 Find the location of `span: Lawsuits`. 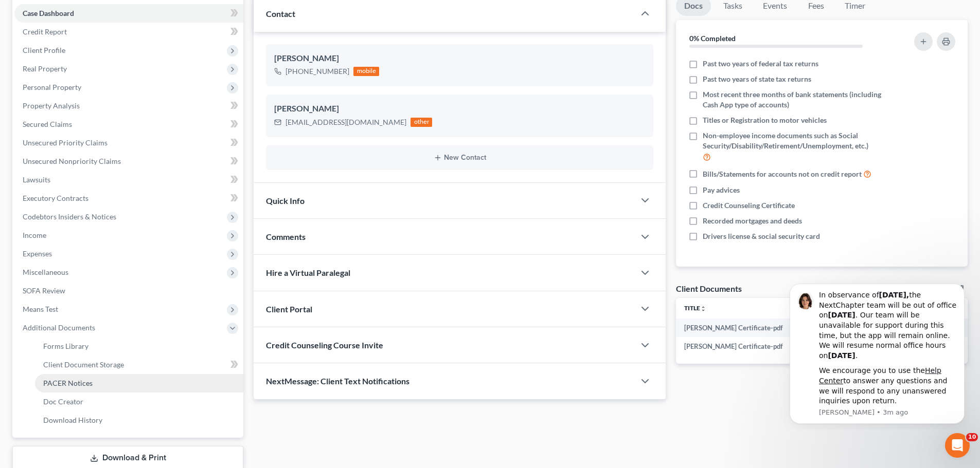

span: Lawsuits is located at coordinates (37, 180).